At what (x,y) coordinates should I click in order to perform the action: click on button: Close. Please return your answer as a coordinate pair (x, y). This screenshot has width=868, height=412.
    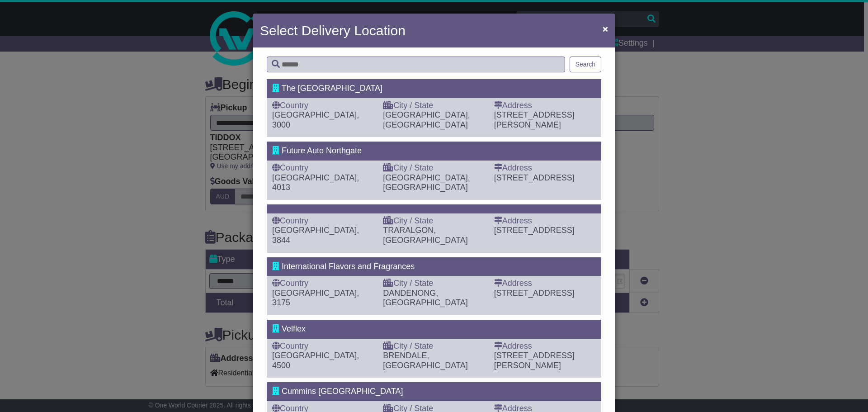
    Looking at the image, I should click on (605, 28).